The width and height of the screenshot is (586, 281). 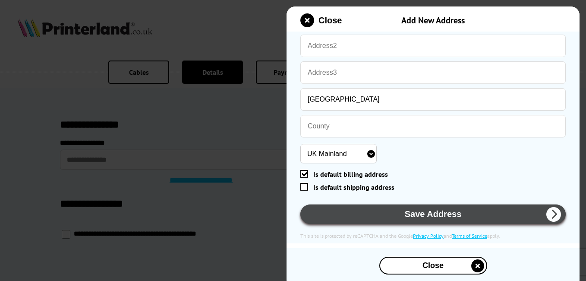 What do you see at coordinates (433, 73) in the screenshot?
I see `input: Address3` at bounding box center [433, 73].